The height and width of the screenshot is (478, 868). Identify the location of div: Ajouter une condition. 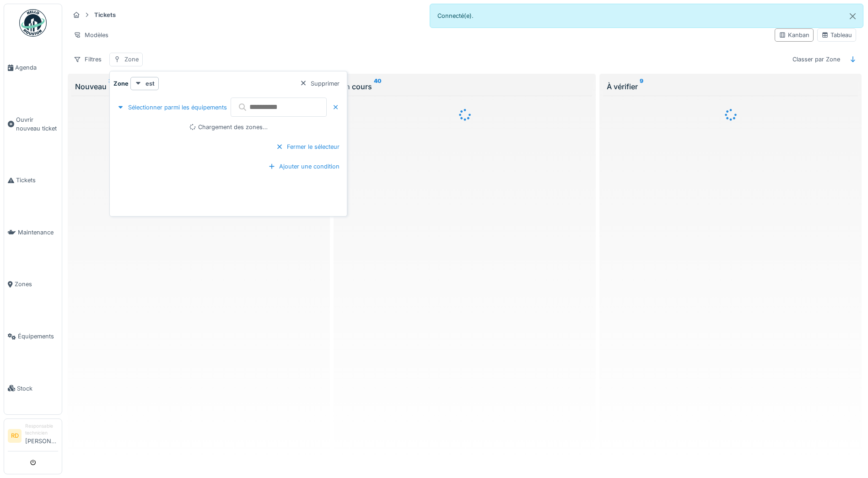
(304, 166).